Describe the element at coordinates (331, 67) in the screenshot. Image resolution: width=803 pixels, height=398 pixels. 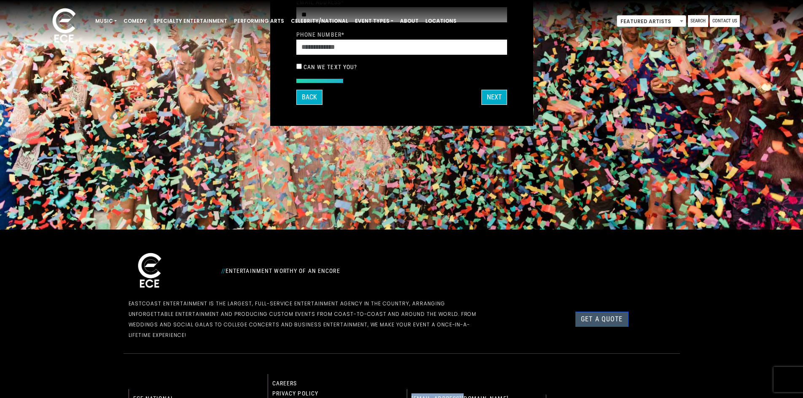
I see `label: Can we text you?` at that location.